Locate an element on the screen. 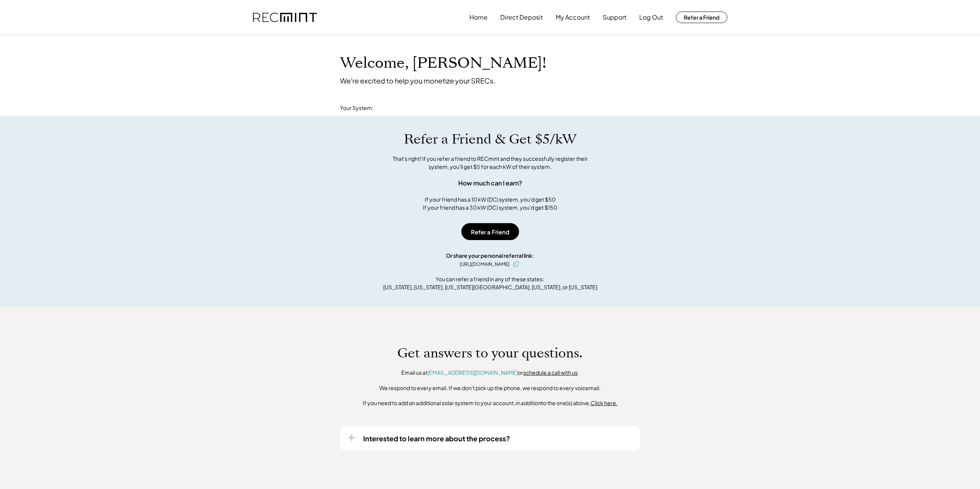  button: click to copy is located at coordinates (516, 265).